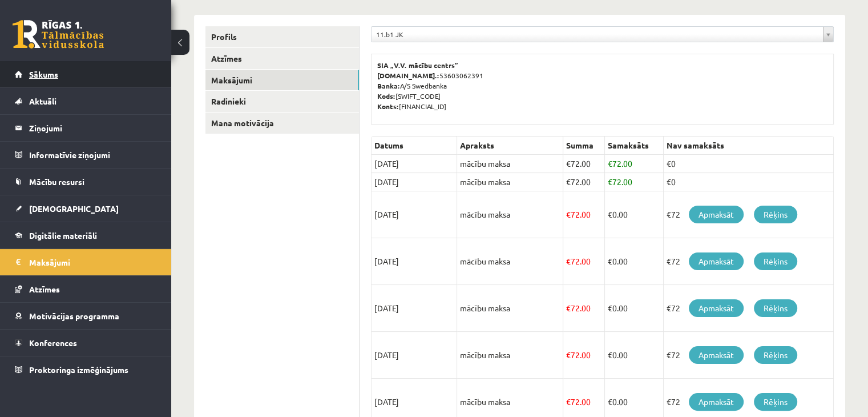  I want to click on span: Sākums, so click(43, 74).